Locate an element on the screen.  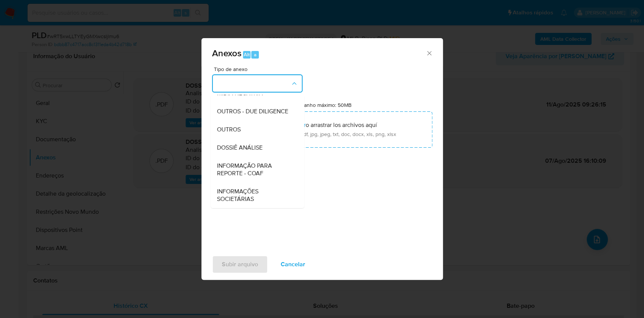
label: Tamanho máximo: 50MB is located at coordinates (323, 105).